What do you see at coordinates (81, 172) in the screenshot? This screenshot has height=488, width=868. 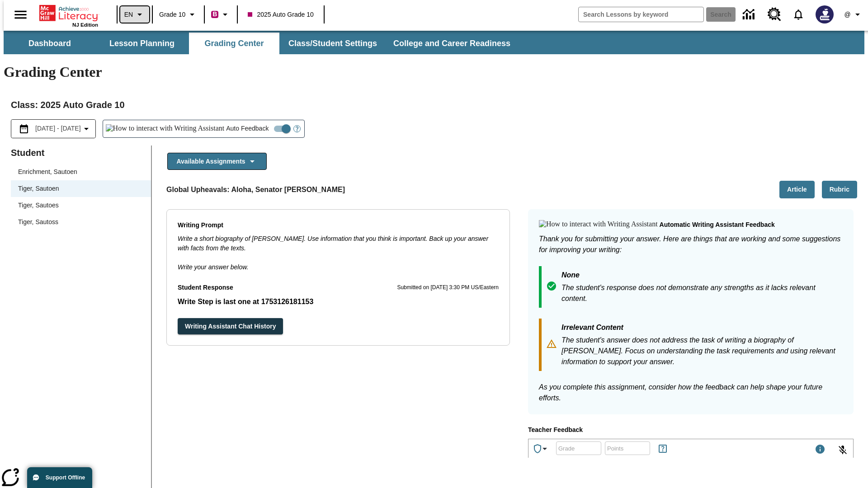 I see `div: Enrichment, Sautoen` at bounding box center [81, 172].